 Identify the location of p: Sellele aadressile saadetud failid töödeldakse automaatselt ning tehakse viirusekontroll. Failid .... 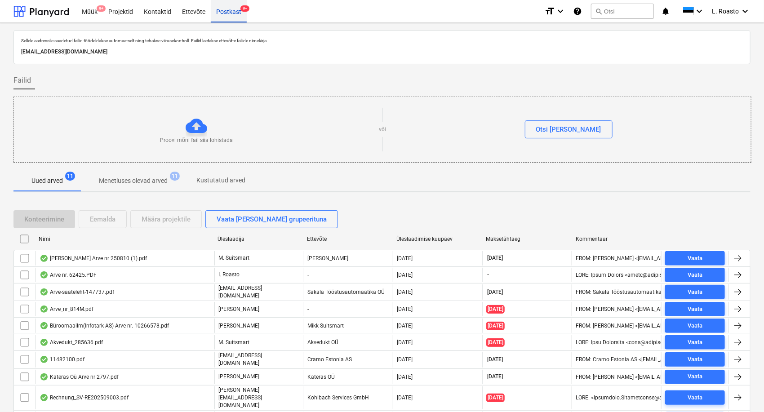
(382, 40).